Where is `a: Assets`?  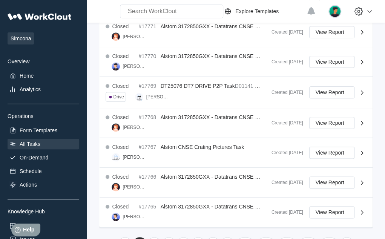
a: Assets is located at coordinates (43, 226).